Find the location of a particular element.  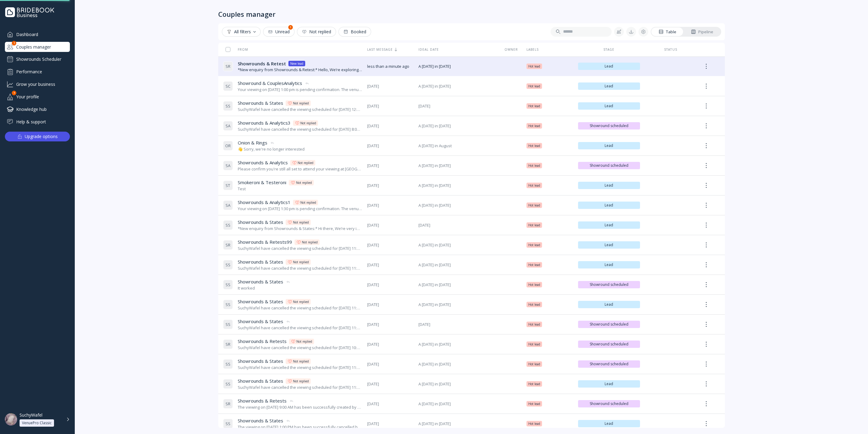

img: dpr=2,fit=cover,g=face,w=48,h=48 is located at coordinates (11, 419).